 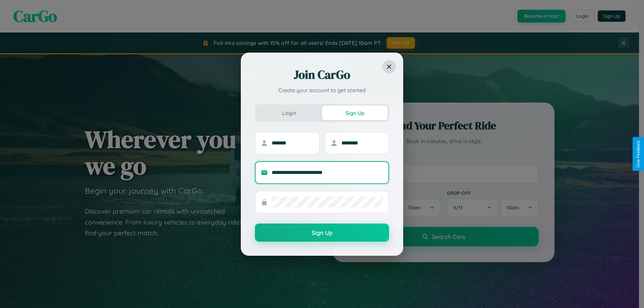 I want to click on button: Login, so click(x=289, y=113).